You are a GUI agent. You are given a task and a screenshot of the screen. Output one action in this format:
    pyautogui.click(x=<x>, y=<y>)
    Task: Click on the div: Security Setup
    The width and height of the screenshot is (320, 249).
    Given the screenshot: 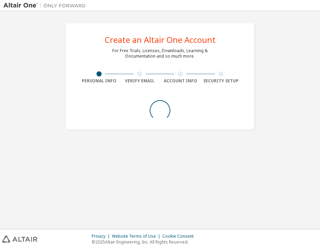 What is the action you would take?
    pyautogui.click(x=221, y=81)
    